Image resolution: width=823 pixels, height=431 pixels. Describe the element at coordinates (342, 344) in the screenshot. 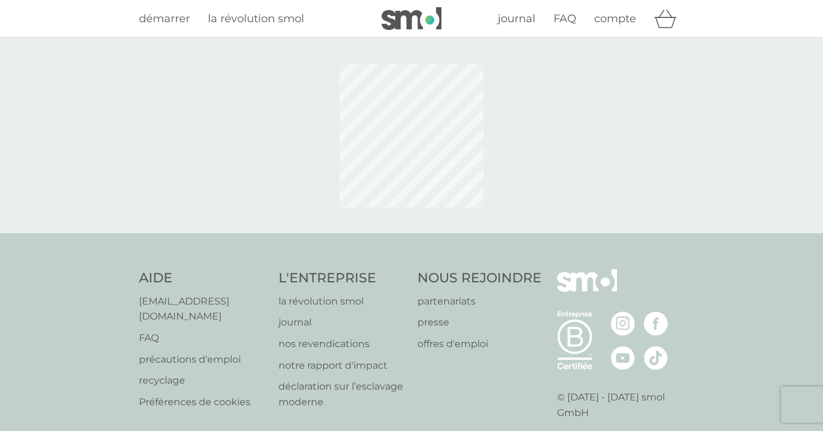

I see `a: nos revendications` at that location.